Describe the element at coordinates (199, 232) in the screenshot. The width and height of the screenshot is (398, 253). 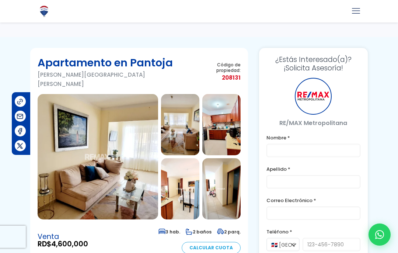
I see `span: 2 baños` at that location.